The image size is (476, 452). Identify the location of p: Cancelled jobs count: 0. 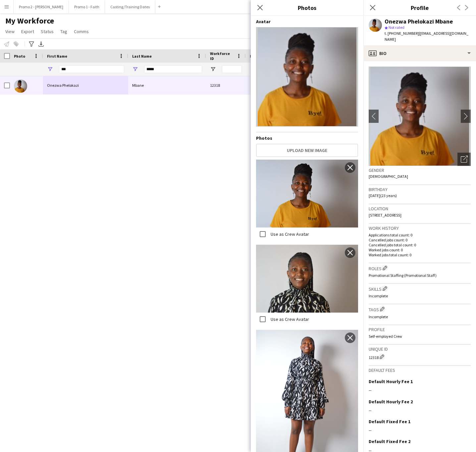
(420, 240).